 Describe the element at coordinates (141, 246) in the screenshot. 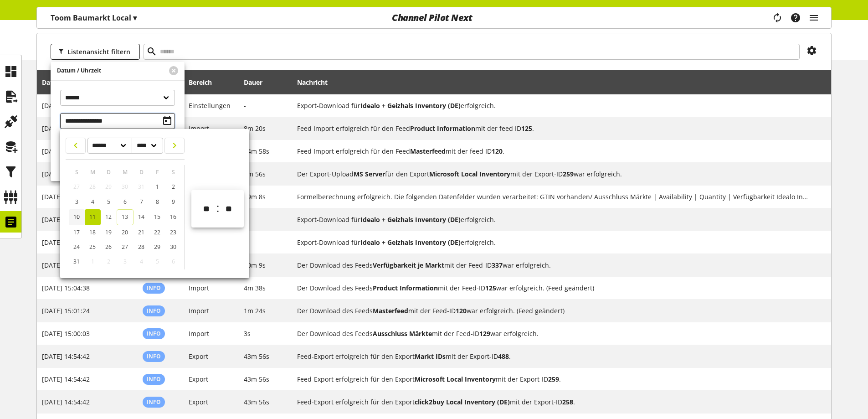

I see `span: 28` at that location.